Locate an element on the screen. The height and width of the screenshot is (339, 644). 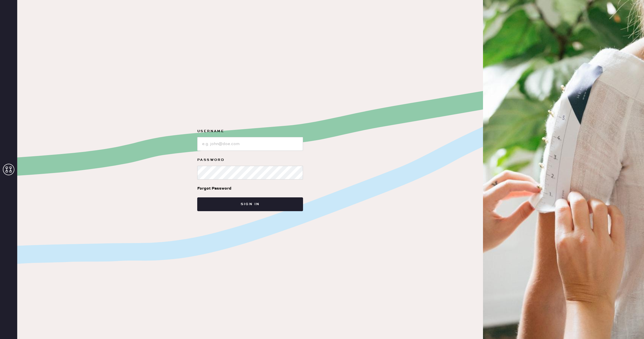
a: Forgot Password is located at coordinates (214, 189).